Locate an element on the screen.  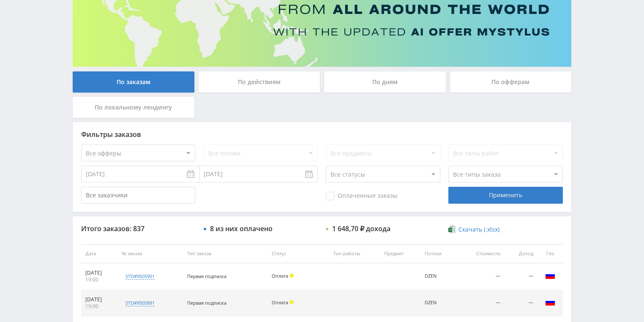
th: Предмет is located at coordinates (400, 254).